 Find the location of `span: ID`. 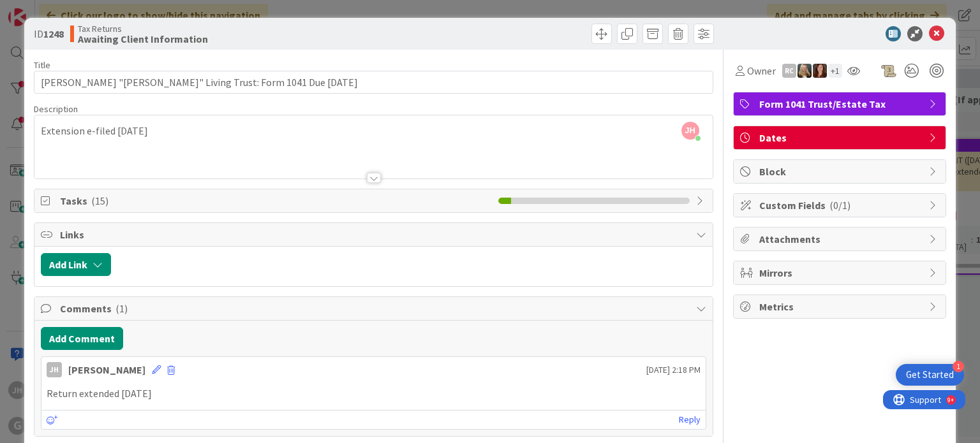

span: ID is located at coordinates (49, 34).